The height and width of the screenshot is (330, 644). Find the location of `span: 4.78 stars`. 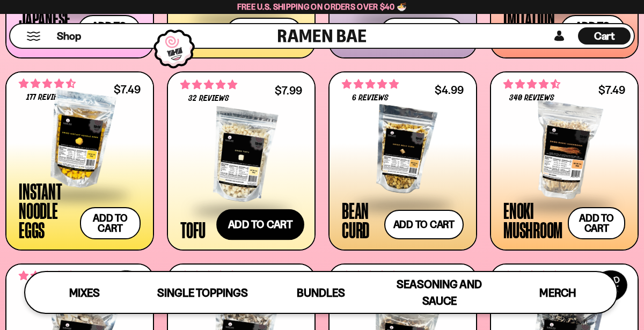

span: 4.78 stars is located at coordinates (208, 85).